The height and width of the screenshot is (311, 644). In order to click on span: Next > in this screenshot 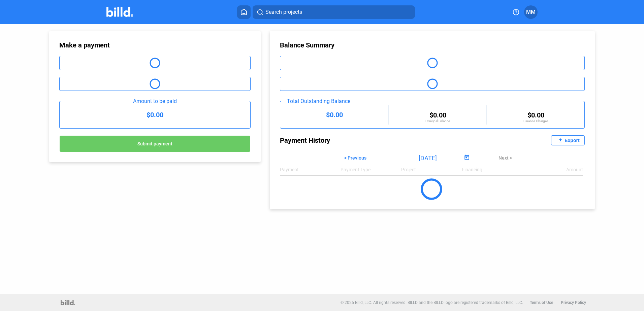, I will do `click(505, 158)`.